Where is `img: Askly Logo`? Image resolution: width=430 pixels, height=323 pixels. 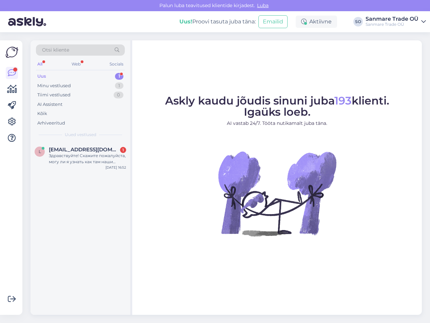
img: Askly Logo is located at coordinates (12, 52).